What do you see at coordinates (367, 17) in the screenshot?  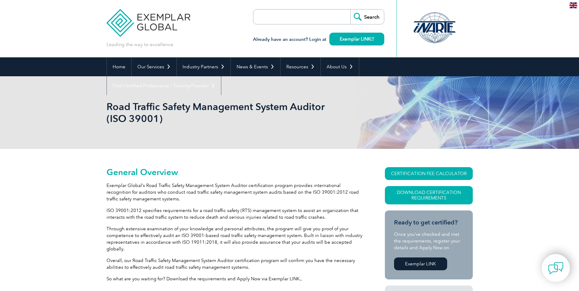 I see `input: Search` at bounding box center [367, 17].